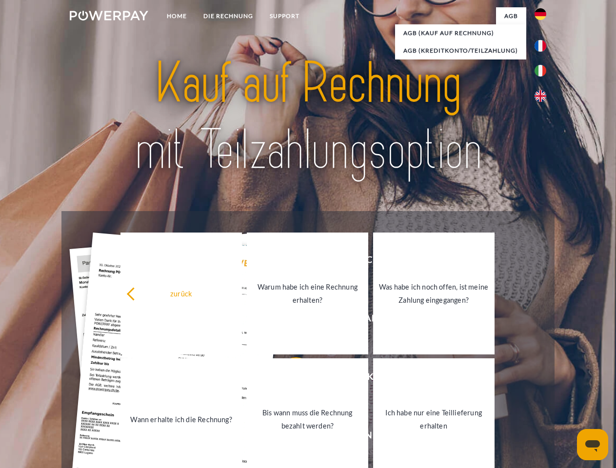 The width and height of the screenshot is (616, 468). Describe the element at coordinates (434, 420) in the screenshot. I see `div: Ich habe nur eine Teillieferung erhalten` at that location.